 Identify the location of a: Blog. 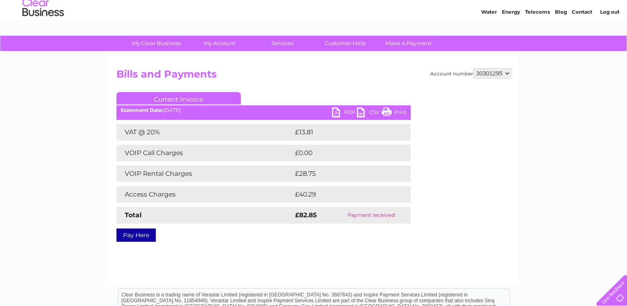
(561, 38).